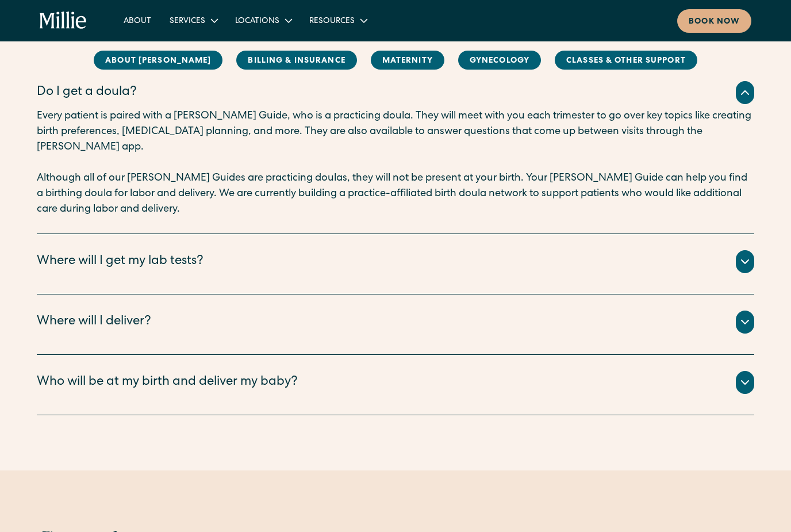 Image resolution: width=791 pixels, height=532 pixels. I want to click on div: Where will I get my lab tests?, so click(120, 262).